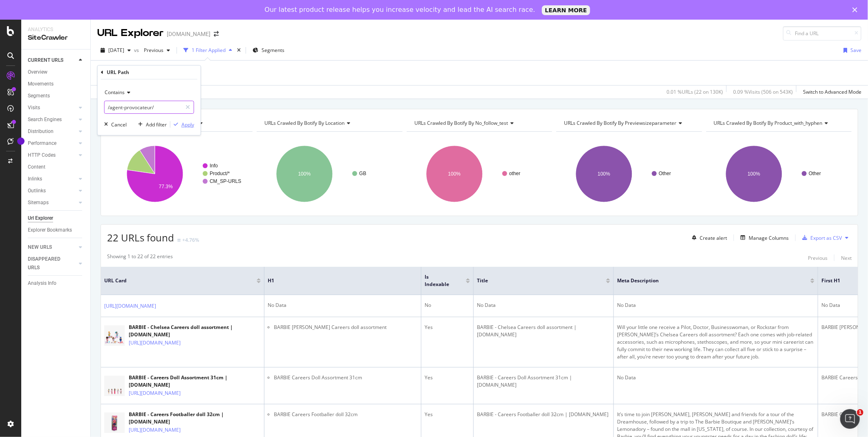 Image resolution: width=868 pixels, height=437 pixels. I want to click on span: 2025 Aug. 25th, so click(116, 50).